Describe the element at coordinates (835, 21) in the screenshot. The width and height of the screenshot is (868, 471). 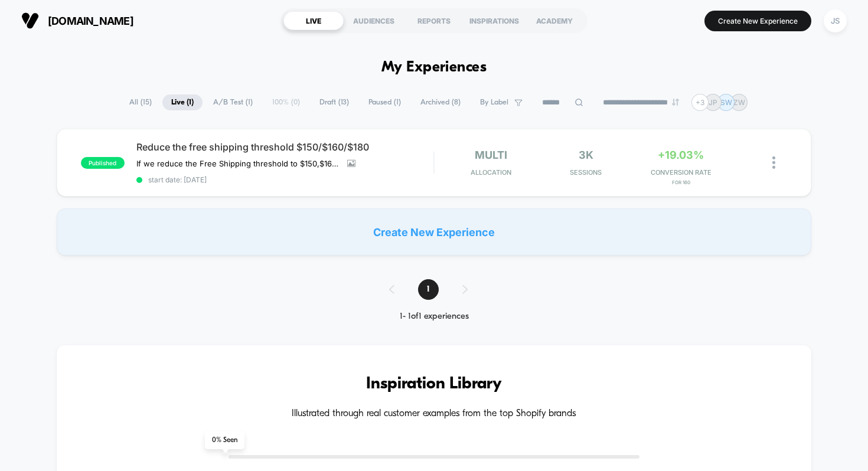
I see `button: JS` at that location.